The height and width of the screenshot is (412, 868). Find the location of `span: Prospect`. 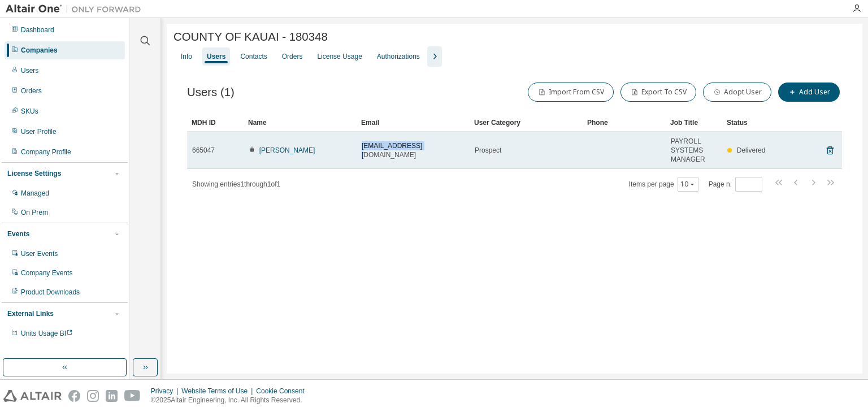

span: Prospect is located at coordinates (487, 150).